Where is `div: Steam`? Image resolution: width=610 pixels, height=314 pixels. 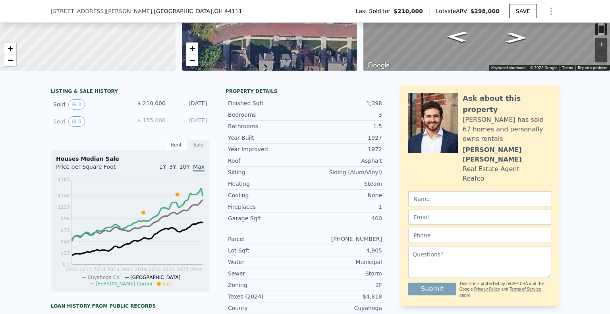 div: Steam is located at coordinates (343, 184).